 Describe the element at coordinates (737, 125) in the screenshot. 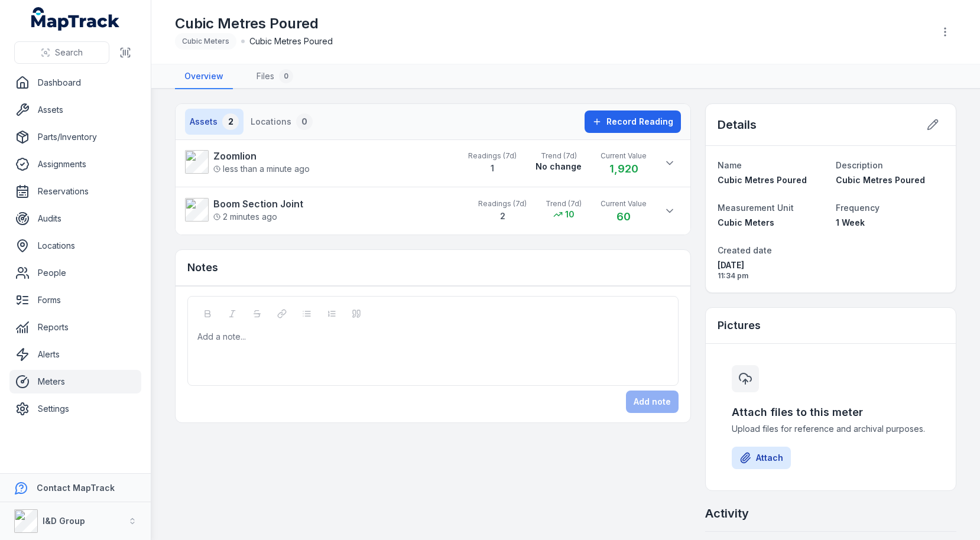

I see `h2: Details` at that location.